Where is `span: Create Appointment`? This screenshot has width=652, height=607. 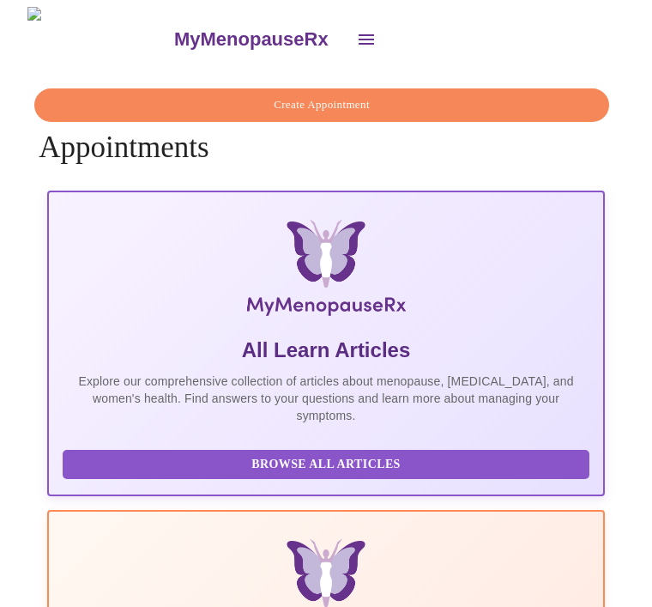
span: Create Appointment is located at coordinates (322, 105).